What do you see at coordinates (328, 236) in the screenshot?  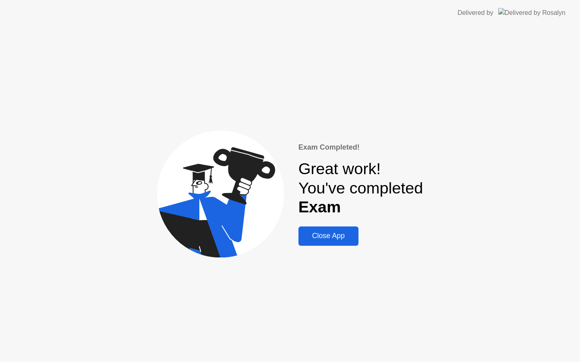 I see `button: Close App` at bounding box center [328, 236].